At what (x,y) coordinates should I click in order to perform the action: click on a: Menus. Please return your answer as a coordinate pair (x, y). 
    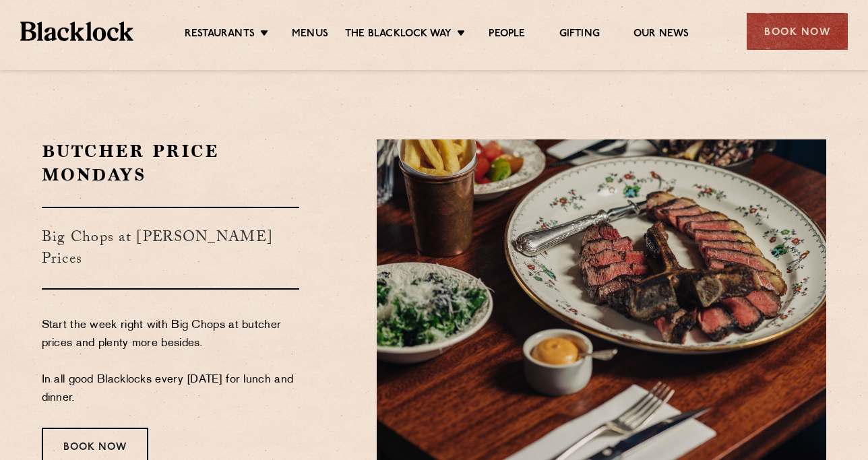
    Looking at the image, I should click on (310, 35).